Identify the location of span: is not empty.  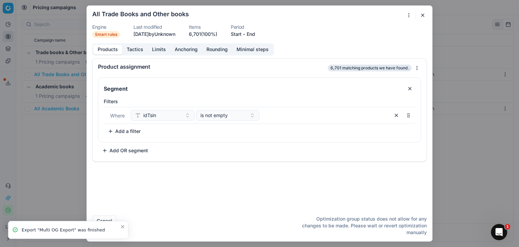
(214, 115).